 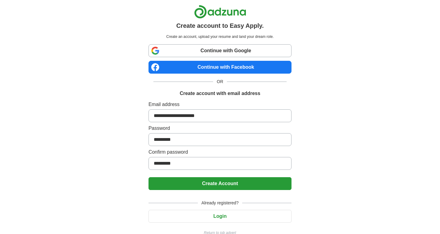 I want to click on label: Confirm password, so click(x=220, y=152).